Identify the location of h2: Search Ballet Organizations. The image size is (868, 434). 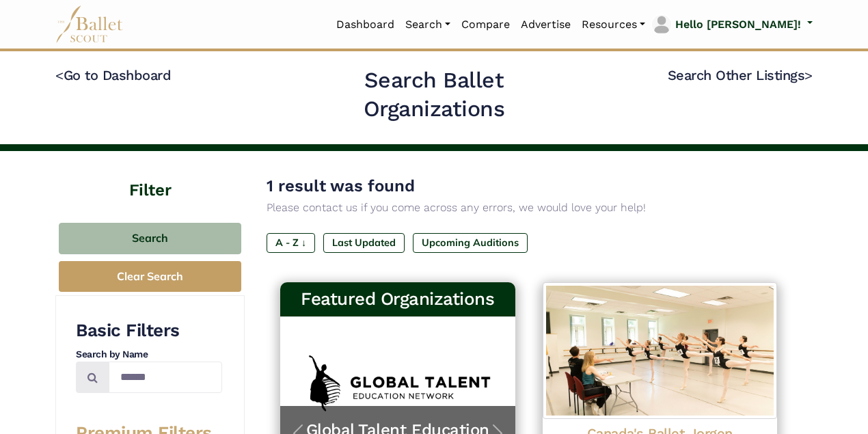
(434, 94).